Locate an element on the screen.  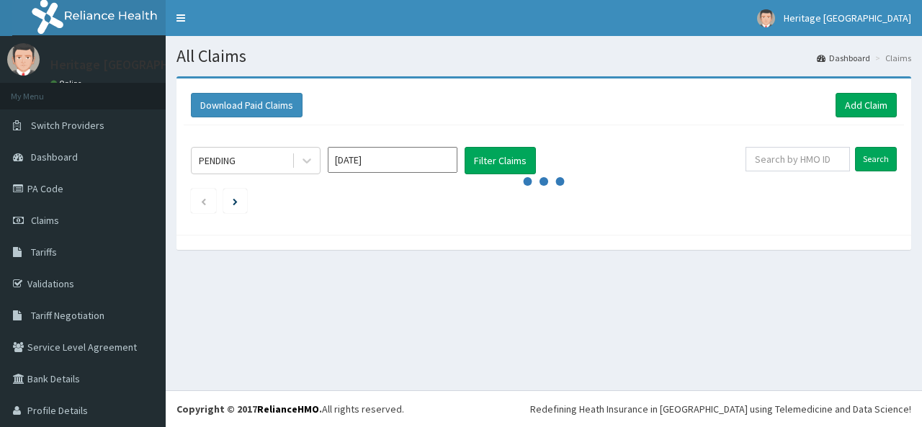
h1: All Claims is located at coordinates (544, 56).